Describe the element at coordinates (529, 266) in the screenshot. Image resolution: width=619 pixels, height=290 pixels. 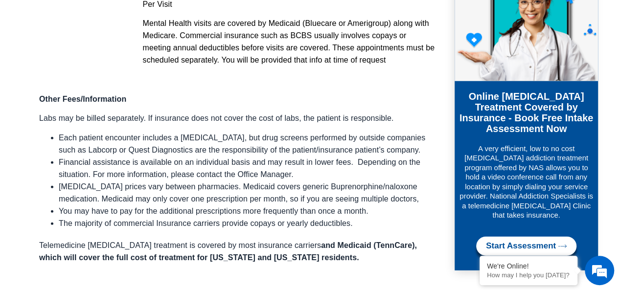
I see `div: We're Online!` at that location.